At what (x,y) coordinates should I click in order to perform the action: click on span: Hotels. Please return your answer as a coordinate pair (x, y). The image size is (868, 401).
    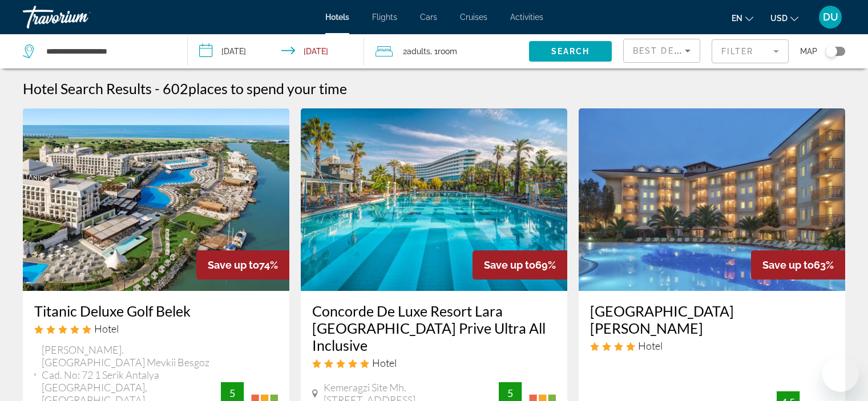
    Looking at the image, I should click on (337, 17).